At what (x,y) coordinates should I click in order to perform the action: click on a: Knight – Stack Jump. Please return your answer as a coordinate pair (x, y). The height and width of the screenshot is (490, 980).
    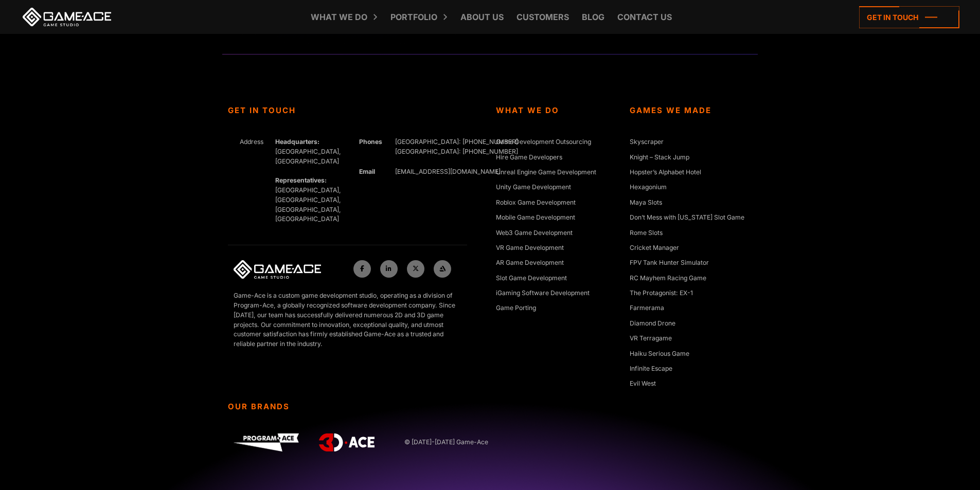
    Looking at the image, I should click on (660, 158).